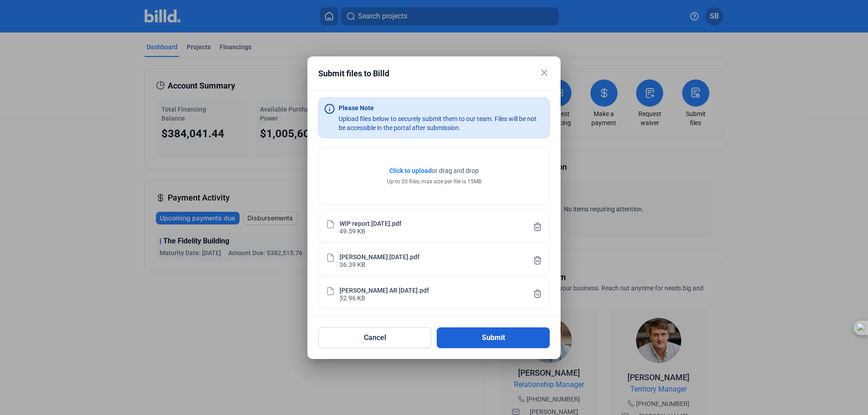 Image resolution: width=868 pixels, height=415 pixels. Describe the element at coordinates (441, 123) in the screenshot. I see `div: Upload files below to securely submit them to our team. Files will be not be accessible in the po...` at that location.